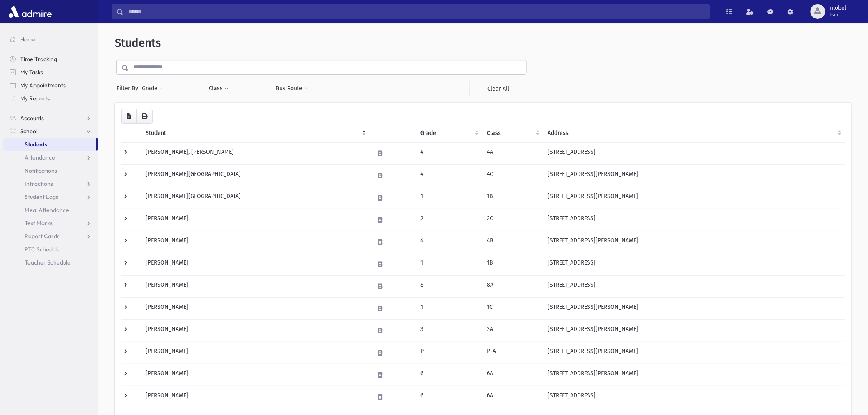 The image size is (868, 415). What do you see at coordinates (153, 89) in the screenshot?
I see `button: Grade` at bounding box center [153, 89].